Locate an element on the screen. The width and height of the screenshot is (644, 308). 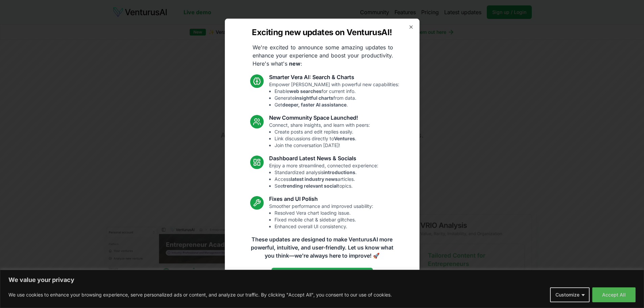
li: Get . is located at coordinates (337, 105).